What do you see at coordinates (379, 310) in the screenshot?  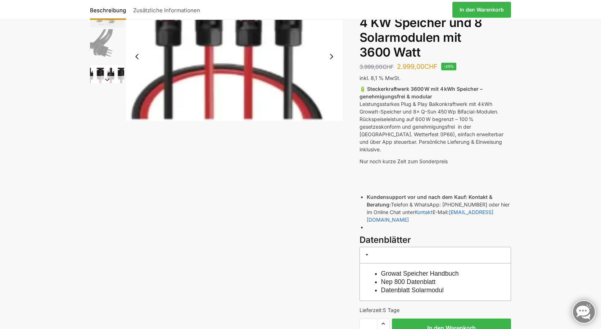 I see `span: Lieferzeit:` at bounding box center [379, 310].